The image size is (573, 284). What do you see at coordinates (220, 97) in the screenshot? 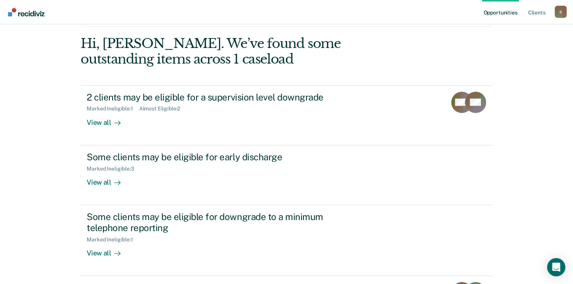
I see `div: 2 clients may be eligible for a supervision level downgrade` at bounding box center [220, 97].